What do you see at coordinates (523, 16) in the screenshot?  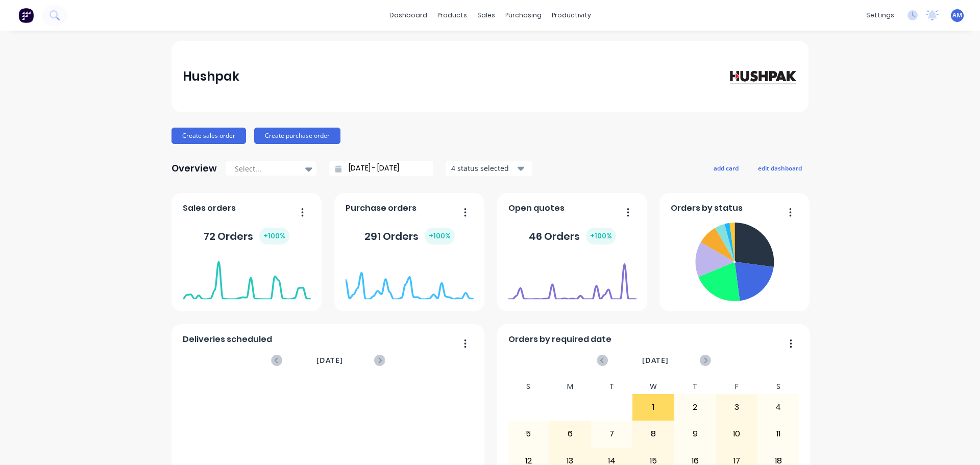 I see `div: purchasing` at bounding box center [523, 16].